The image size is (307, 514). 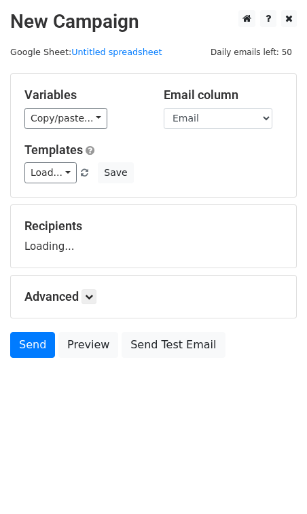 I want to click on a: Preview, so click(x=88, y=345).